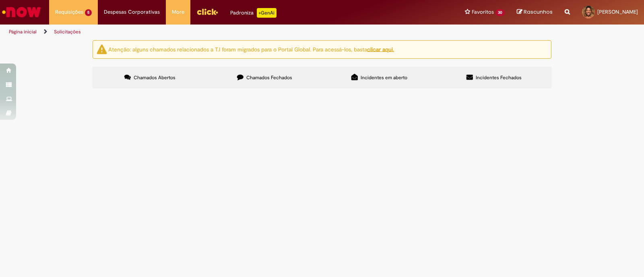  Describe the element at coordinates (132, 12) in the screenshot. I see `span: Despesas Corporativas` at that location.